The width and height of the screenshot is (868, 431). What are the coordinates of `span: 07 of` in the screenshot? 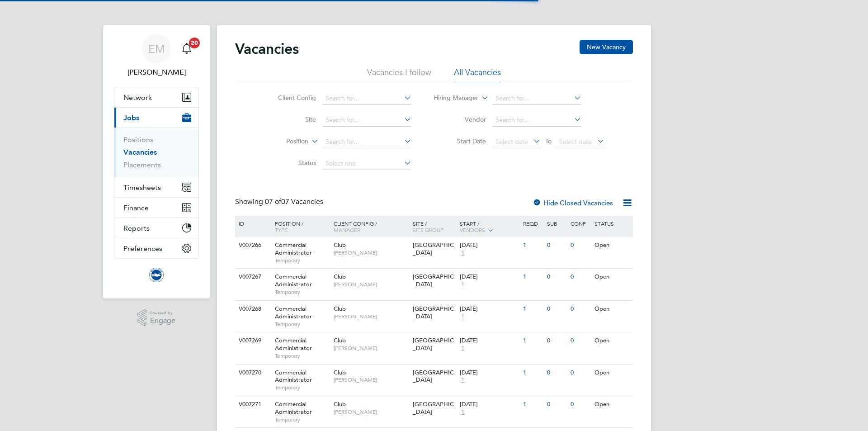 It's located at (273, 201).